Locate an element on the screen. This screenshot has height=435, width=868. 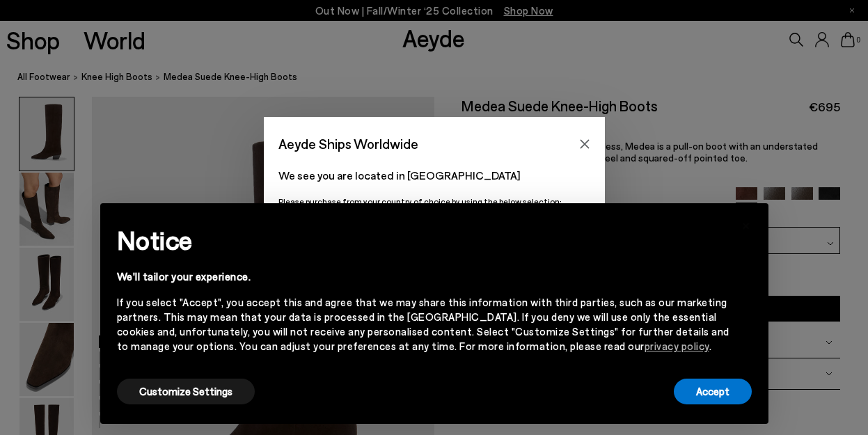
h2: Notice is located at coordinates (423, 240).